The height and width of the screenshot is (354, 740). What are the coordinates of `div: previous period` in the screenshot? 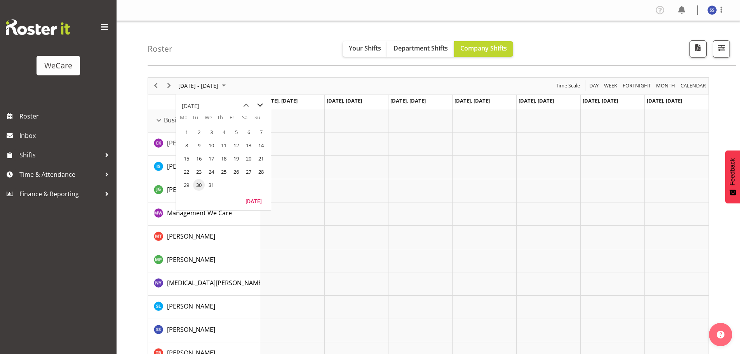 It's located at (156, 86).